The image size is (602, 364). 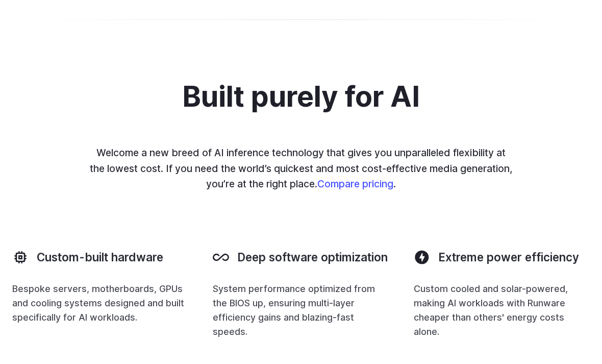 I want to click on p: System performance optimized from the BIOS up, ensuring multi-layer efficiency gains and blazing-..., so click(x=300, y=311).